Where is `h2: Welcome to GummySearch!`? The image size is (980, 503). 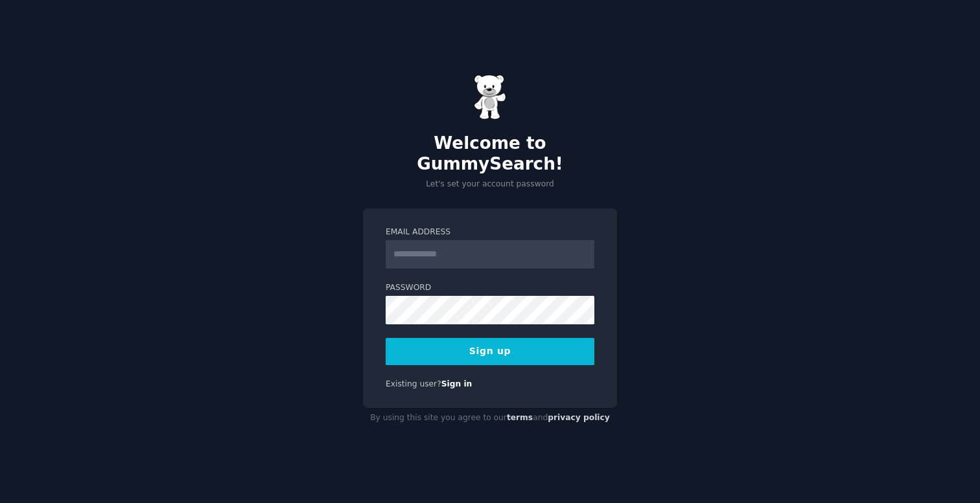
h2: Welcome to GummySearch! is located at coordinates (490, 154).